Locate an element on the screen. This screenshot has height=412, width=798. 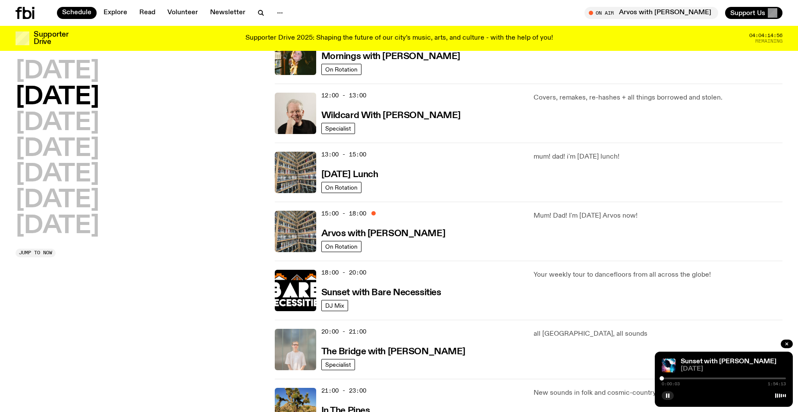
span: Jump to now is located at coordinates (35, 253).